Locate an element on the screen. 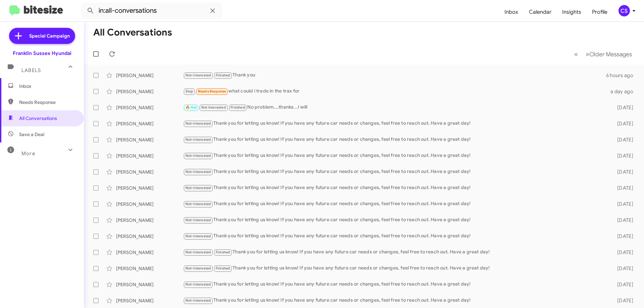  span: Calendar is located at coordinates (539, 12).